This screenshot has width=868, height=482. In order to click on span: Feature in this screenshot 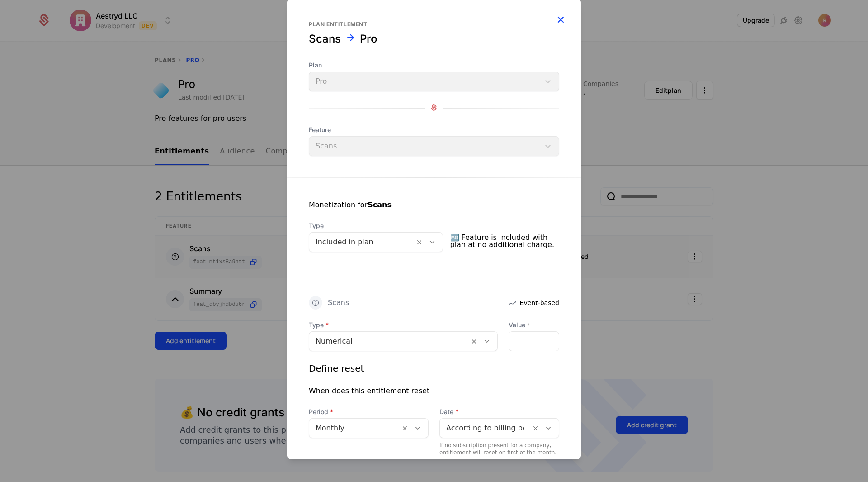, I will do `click(434, 129)`.